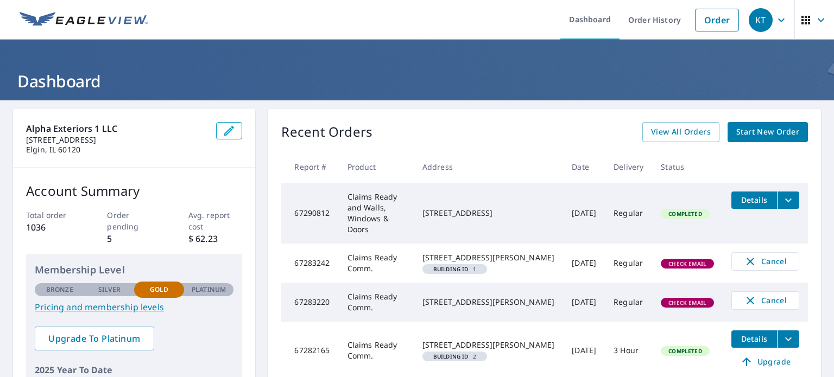 This screenshot has height=377, width=834. What do you see at coordinates (417, 81) in the screenshot?
I see `h1: Dashboard` at bounding box center [417, 81].